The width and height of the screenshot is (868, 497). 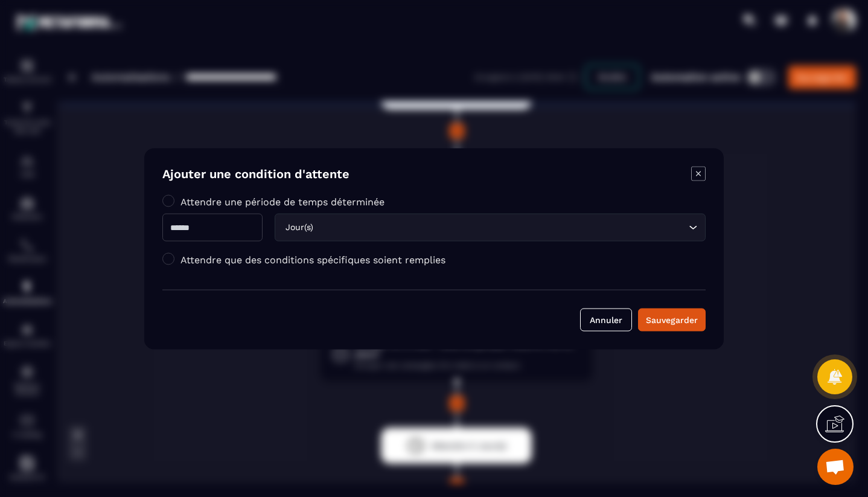 I want to click on button: Sauvegarder, so click(x=672, y=320).